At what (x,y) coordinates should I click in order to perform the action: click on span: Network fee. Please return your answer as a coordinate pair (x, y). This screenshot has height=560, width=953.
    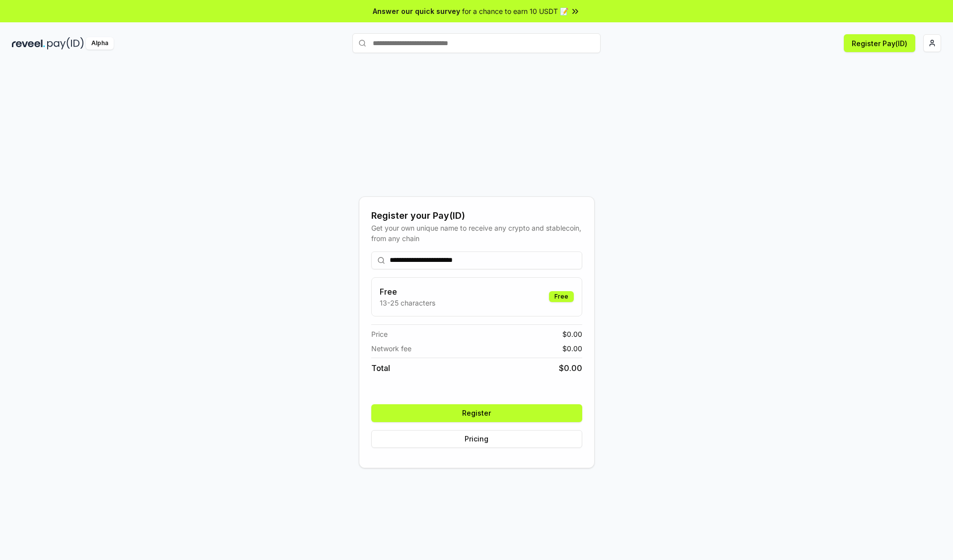
    Looking at the image, I should click on (391, 348).